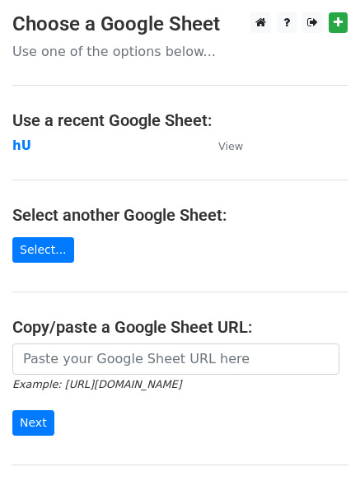  Describe the element at coordinates (319, 442) in the screenshot. I see `div: Chat Widget` at that location.